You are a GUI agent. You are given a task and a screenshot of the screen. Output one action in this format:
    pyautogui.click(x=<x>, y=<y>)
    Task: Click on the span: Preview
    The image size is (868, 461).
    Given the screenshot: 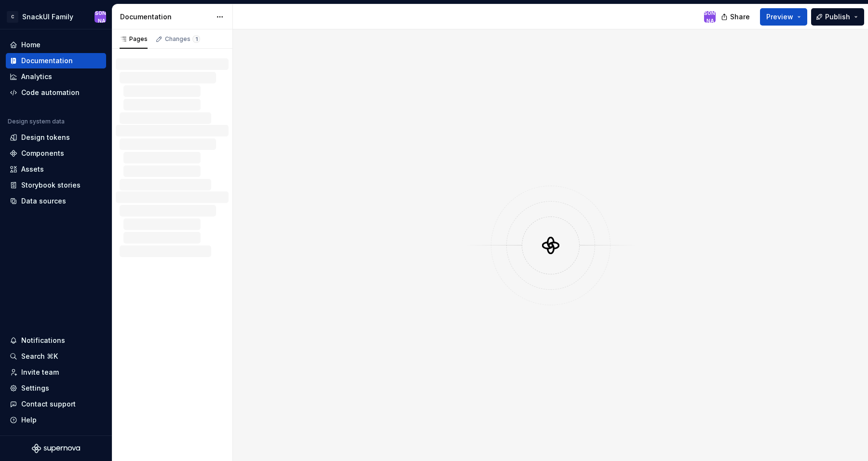 What is the action you would take?
    pyautogui.click(x=780, y=17)
    